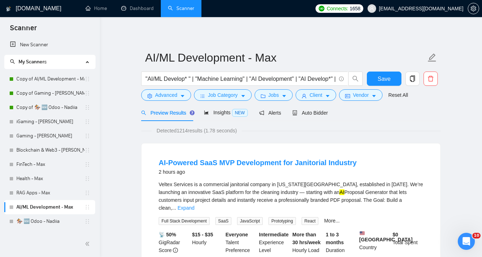 The image size is (482, 257). I want to click on button: userClientcaret-down, so click(316, 95).